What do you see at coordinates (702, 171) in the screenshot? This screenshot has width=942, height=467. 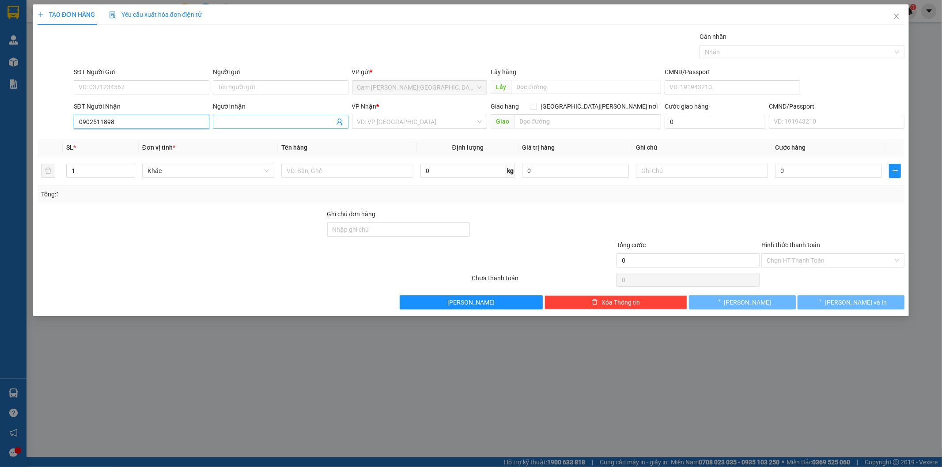 I see `input: Ghi Chú` at bounding box center [702, 171].